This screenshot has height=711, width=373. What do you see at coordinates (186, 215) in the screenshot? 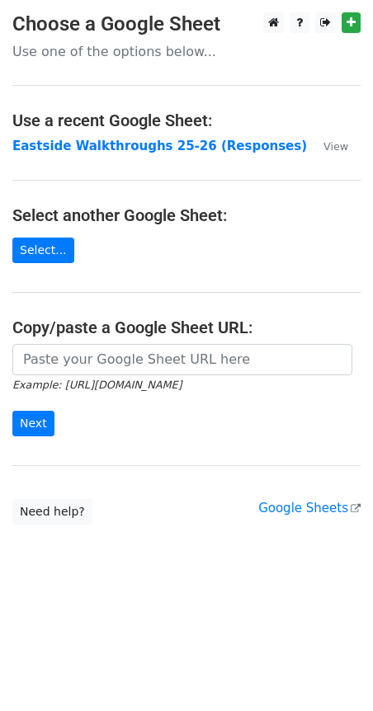
I see `h4: Select another Google Sheet:` at bounding box center [186, 215].